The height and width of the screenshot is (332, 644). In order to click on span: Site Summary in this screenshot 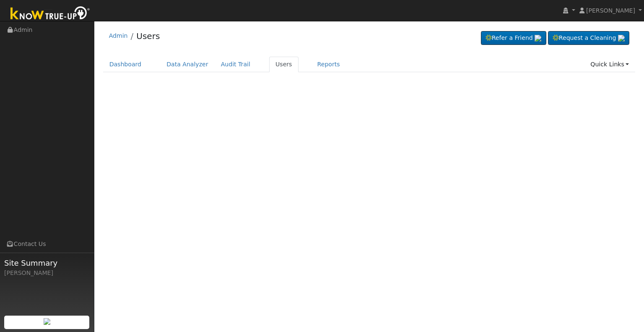, I will do `click(47, 263)`.